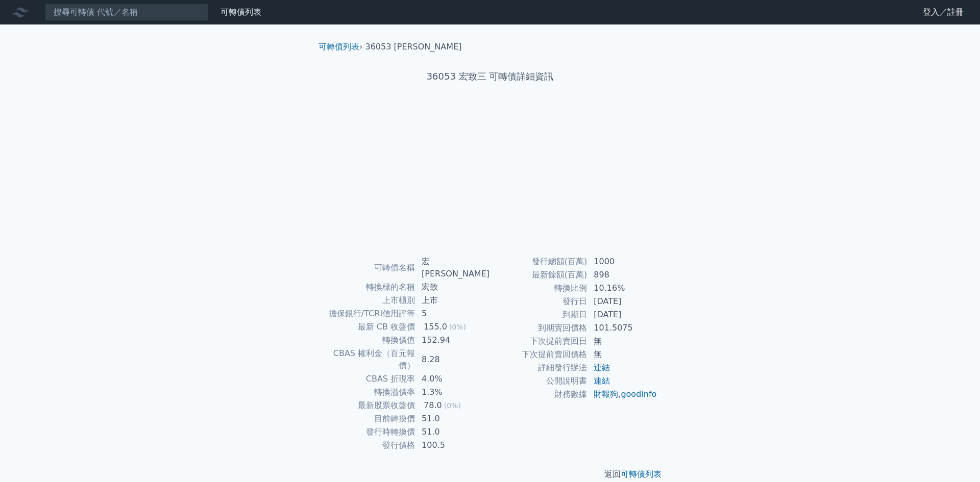 The width and height of the screenshot is (980, 482). I want to click on td: 下次提前賣回日, so click(539, 341).